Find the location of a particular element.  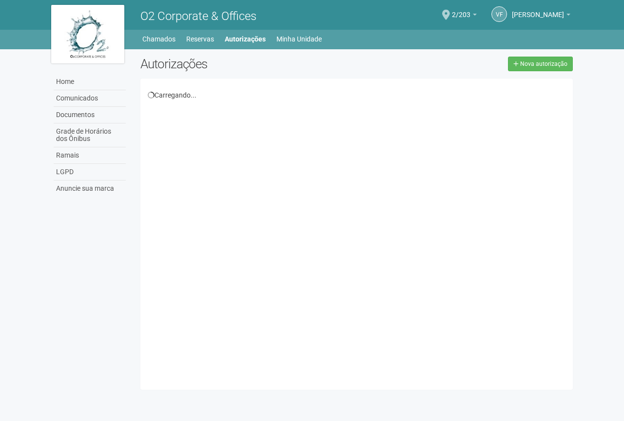

h2: Autorizações is located at coordinates (245, 64).